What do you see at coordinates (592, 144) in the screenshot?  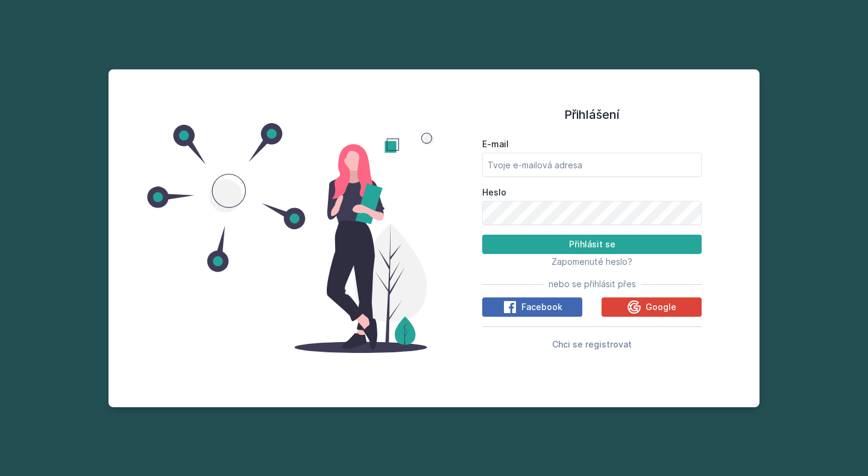 I see `label: E-mail` at bounding box center [592, 144].